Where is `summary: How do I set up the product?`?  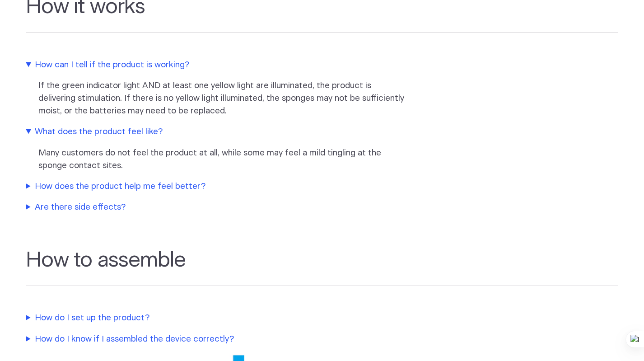 summary: How do I set up the product? is located at coordinates (215, 318).